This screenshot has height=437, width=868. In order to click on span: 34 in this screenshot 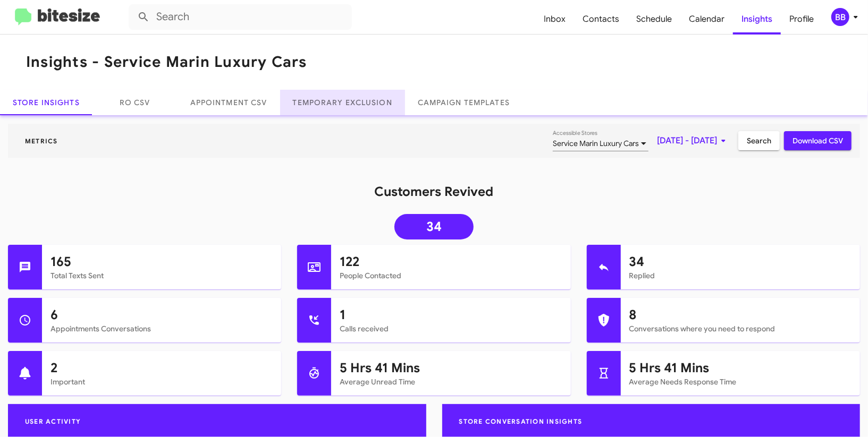, I will do `click(434, 227)`.